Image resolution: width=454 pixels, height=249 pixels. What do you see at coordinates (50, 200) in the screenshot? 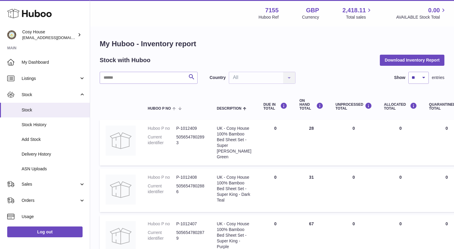
I see `span: Orders` at bounding box center [50, 200].